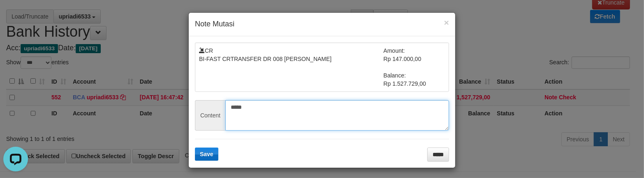 The width and height of the screenshot is (644, 178). I want to click on td: Amount: Rp 147.000,00 Balance: Rp 1.527.729,00, so click(415, 67).